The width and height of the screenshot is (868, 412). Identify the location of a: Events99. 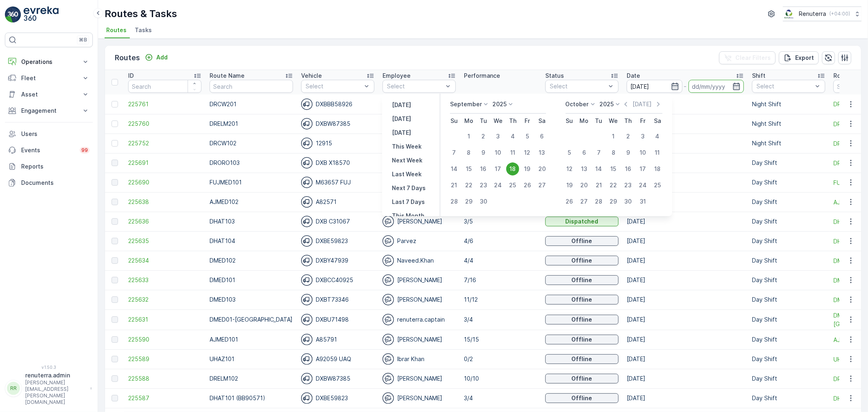
(49, 150).